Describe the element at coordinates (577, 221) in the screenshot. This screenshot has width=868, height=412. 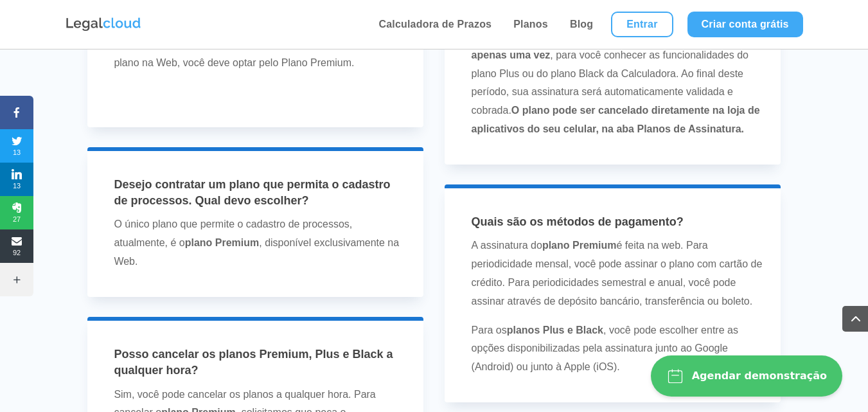
I see `span: Quais são os métodos de pagamento?` at that location.